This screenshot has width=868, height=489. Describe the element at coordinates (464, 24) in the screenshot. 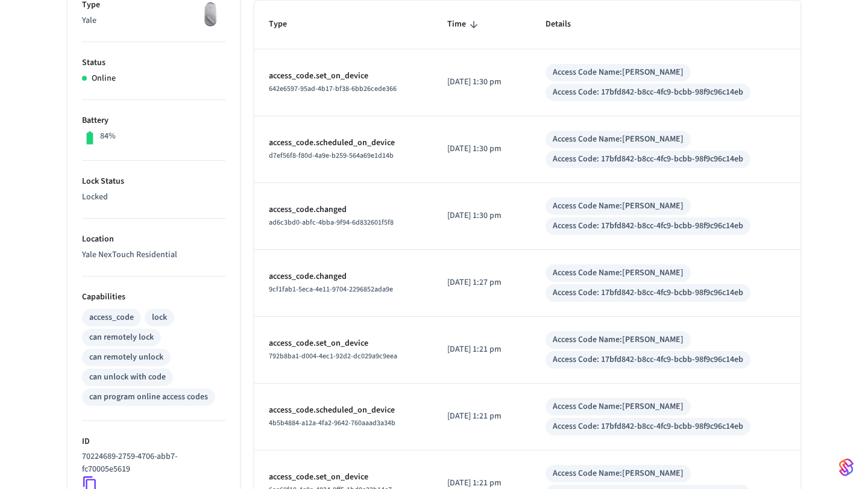

I see `span: Time` at that location.